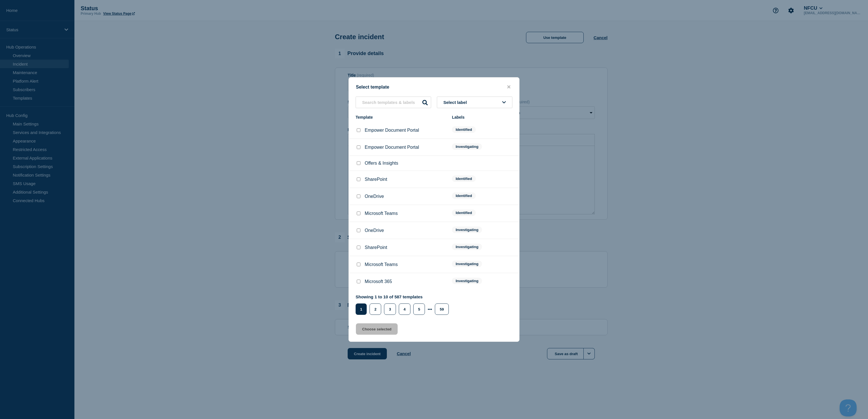 The image size is (868, 419). What do you see at coordinates (419, 309) in the screenshot?
I see `button: 5` at bounding box center [419, 309].